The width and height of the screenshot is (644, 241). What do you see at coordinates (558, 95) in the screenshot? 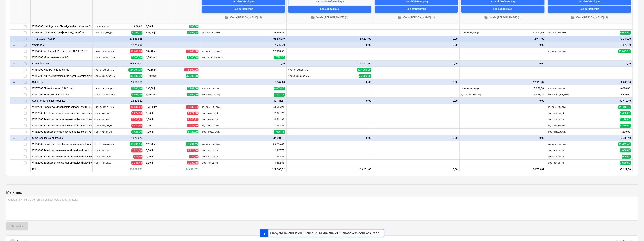
I see `small: 4,00 × 1 300,00€ / kmpl` at bounding box center [558, 95].